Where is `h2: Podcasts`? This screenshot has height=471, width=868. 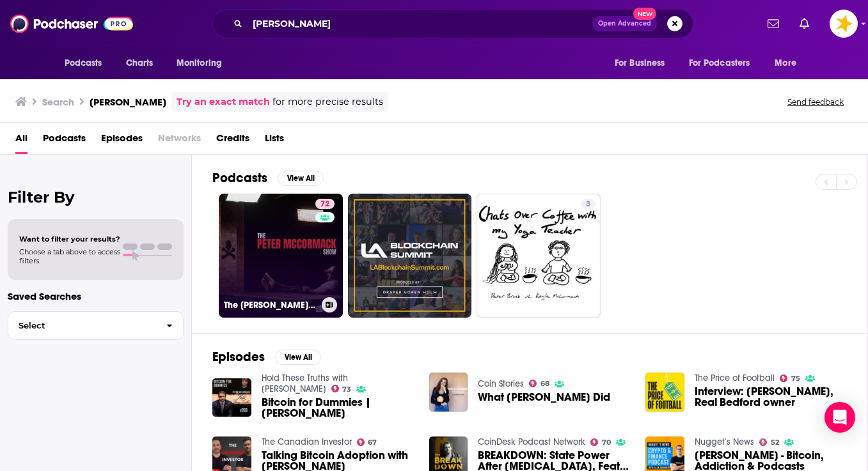 h2: Podcasts is located at coordinates (240, 178).